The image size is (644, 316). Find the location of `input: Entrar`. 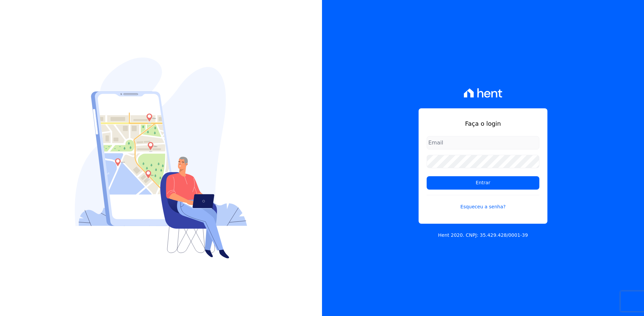

input: Entrar is located at coordinates (482, 183).